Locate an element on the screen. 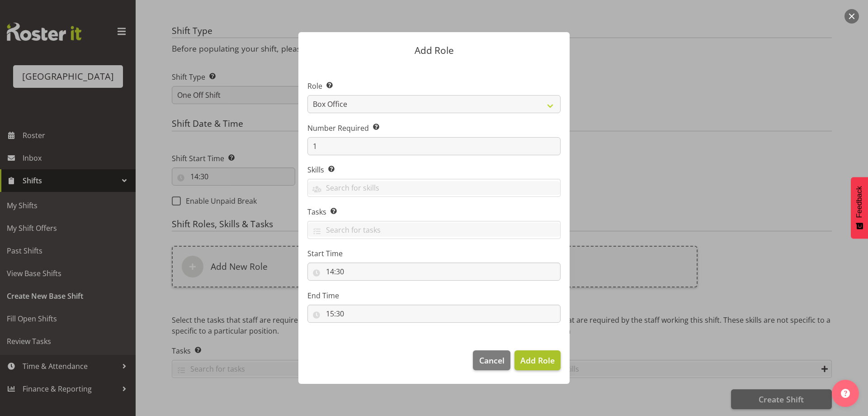 This screenshot has width=868, height=416. label: Number Required is located at coordinates (434, 128).